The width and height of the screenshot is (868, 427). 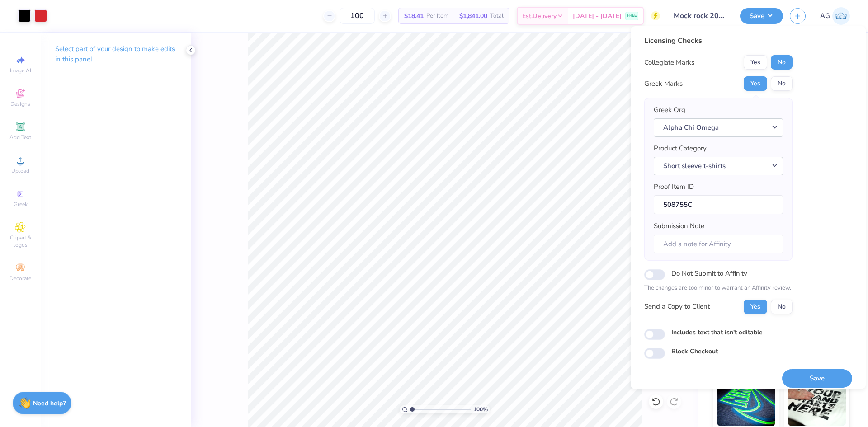 I want to click on span: FREE, so click(x=632, y=16).